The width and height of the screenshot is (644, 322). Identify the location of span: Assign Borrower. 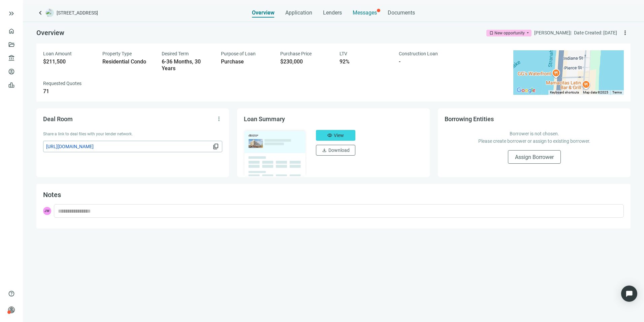
(534, 157).